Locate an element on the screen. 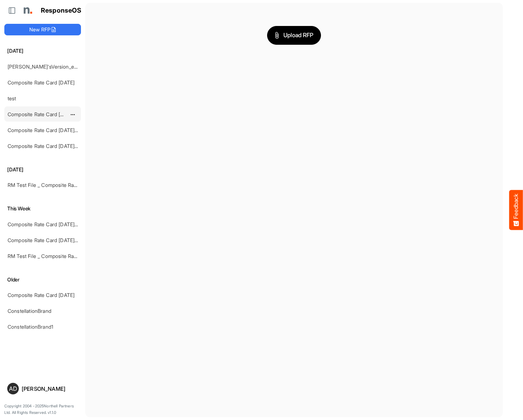  a: ConstellationBrand is located at coordinates (29, 311).